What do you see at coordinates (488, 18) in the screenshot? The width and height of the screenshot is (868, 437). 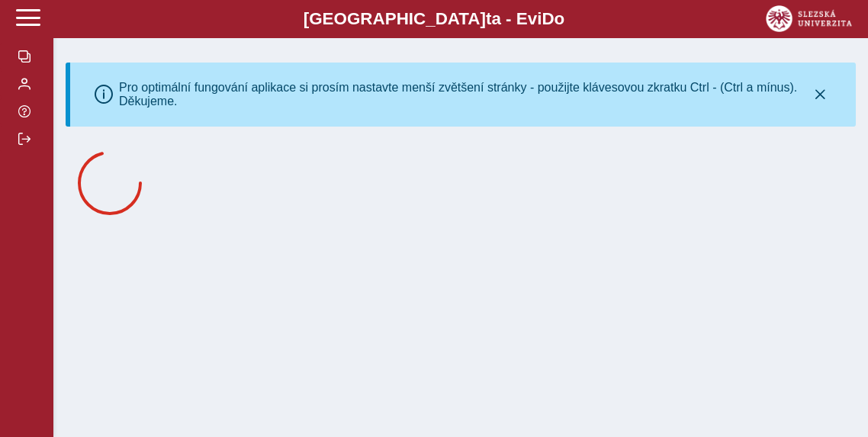 I see `span: t` at bounding box center [488, 18].